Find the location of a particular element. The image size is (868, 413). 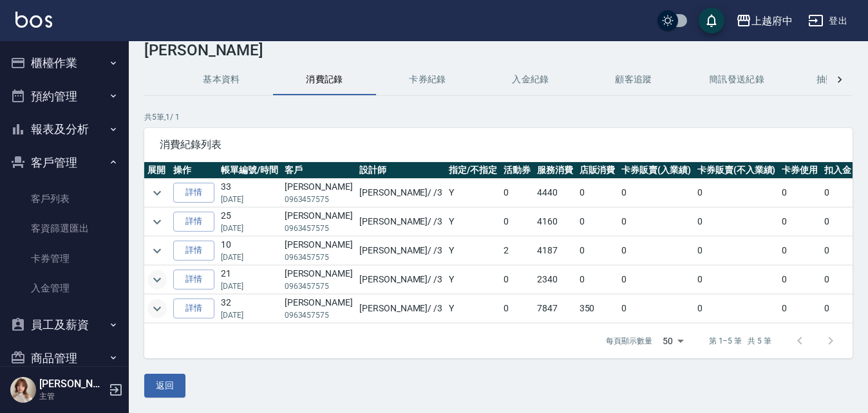

button: 預約管理 is located at coordinates (65, 97).